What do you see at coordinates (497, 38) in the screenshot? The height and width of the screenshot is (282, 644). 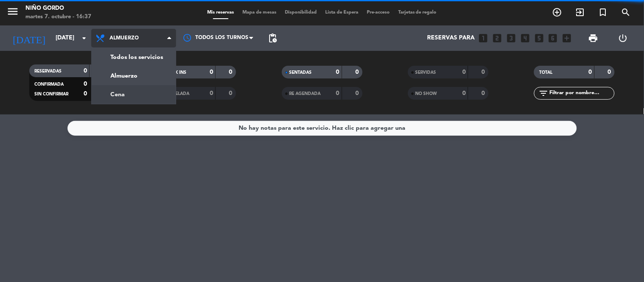 I see `i: looks_two` at bounding box center [497, 38].